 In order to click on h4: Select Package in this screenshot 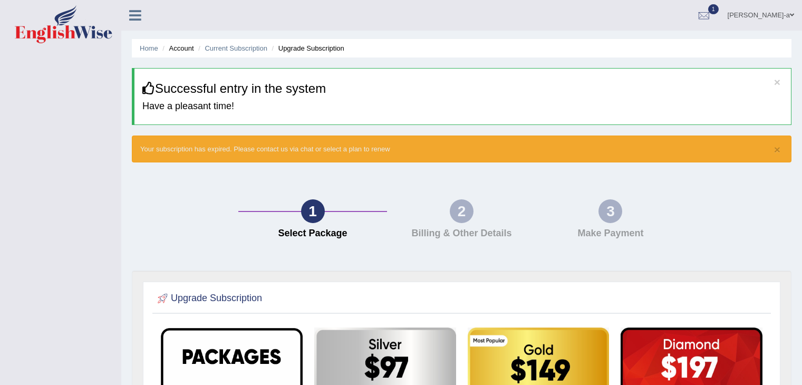, I will do `click(313, 234)`.